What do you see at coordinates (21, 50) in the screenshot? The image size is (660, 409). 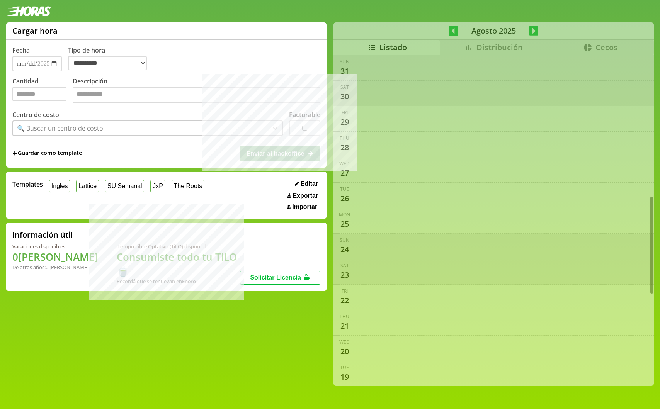 I see `label: Fecha` at bounding box center [21, 50].